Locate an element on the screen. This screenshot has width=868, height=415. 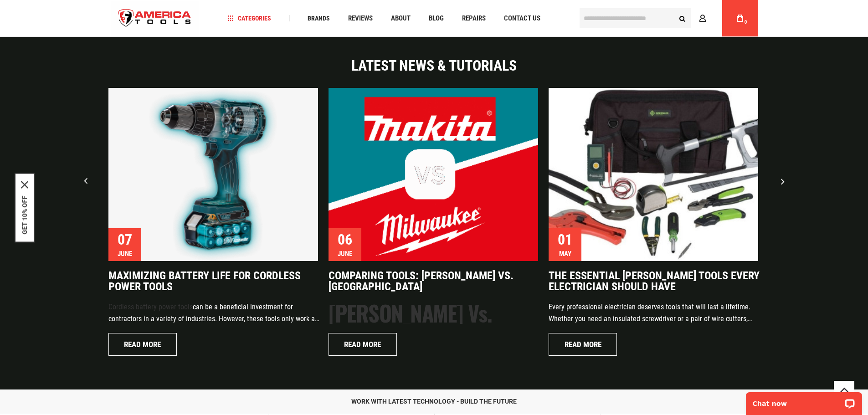
button: Search is located at coordinates (682, 18).